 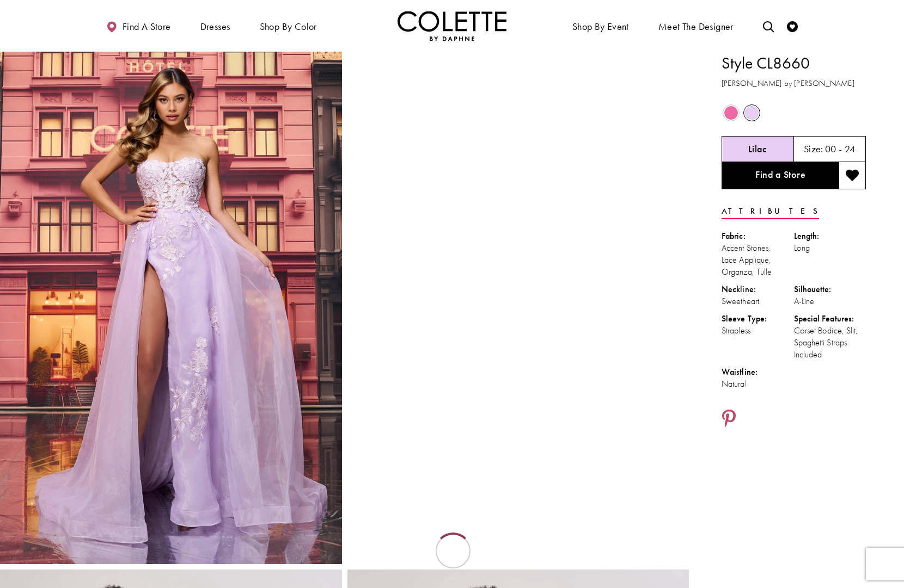 What do you see at coordinates (758, 372) in the screenshot?
I see `div: Waistline:` at bounding box center [758, 372].